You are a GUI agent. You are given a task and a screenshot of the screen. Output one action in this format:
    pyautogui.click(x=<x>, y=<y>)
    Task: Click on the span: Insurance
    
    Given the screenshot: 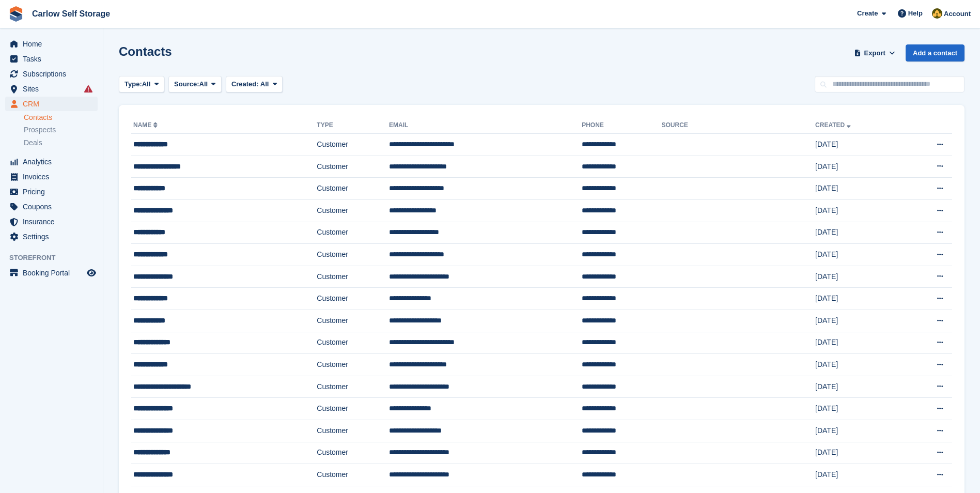 What is the action you would take?
    pyautogui.click(x=54, y=221)
    